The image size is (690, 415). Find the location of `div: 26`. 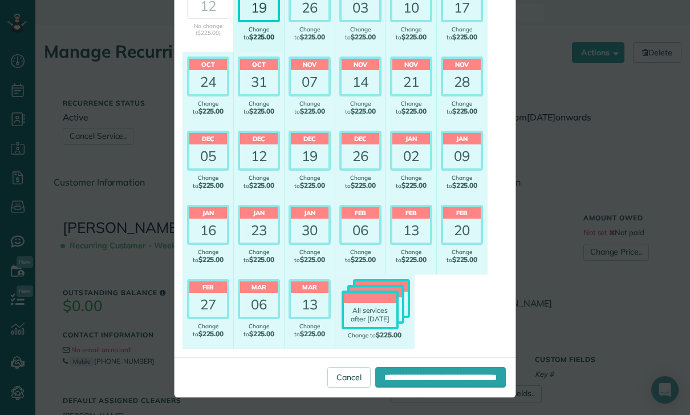

div: 26 is located at coordinates (360, 156).